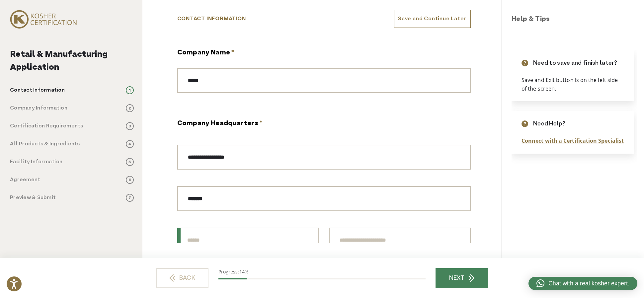 The height and width of the screenshot is (298, 644). What do you see at coordinates (575, 63) in the screenshot?
I see `p: Need to save and finish later?` at bounding box center [575, 63].